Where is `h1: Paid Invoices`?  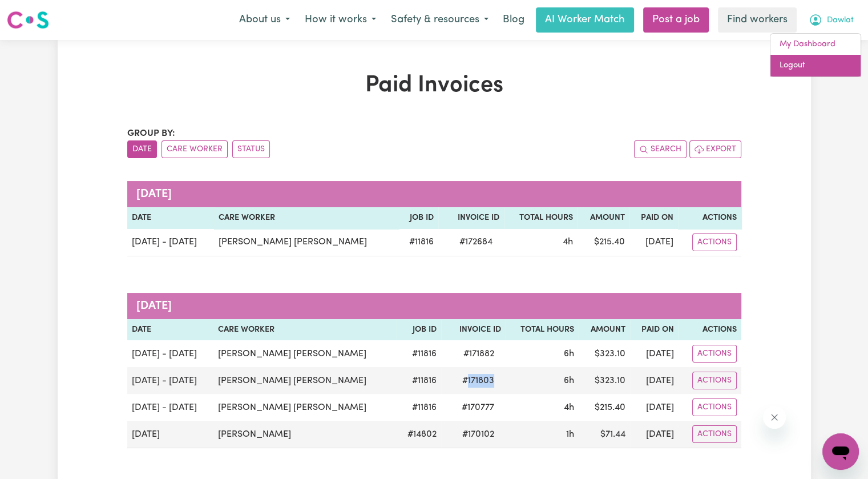 h1: Paid Invoices is located at coordinates (434, 86).